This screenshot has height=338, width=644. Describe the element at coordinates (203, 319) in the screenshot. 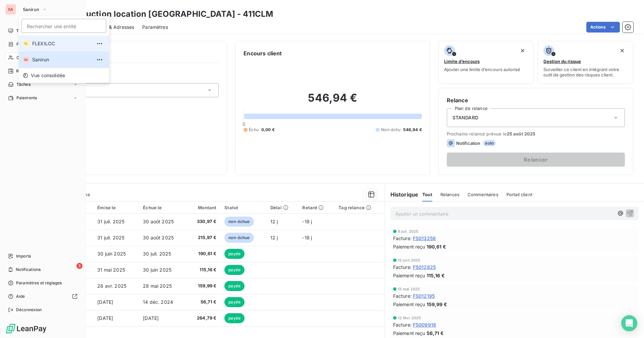

I see `span: 264,79 €` at that location.